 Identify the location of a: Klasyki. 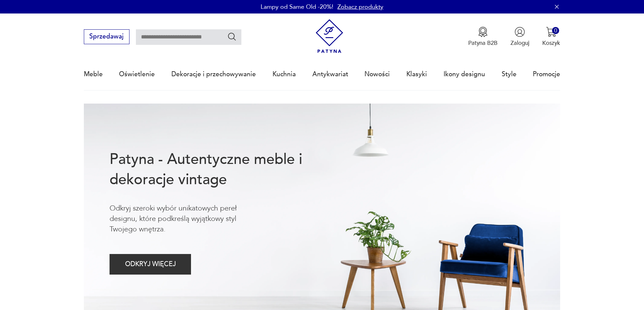
(416, 74).